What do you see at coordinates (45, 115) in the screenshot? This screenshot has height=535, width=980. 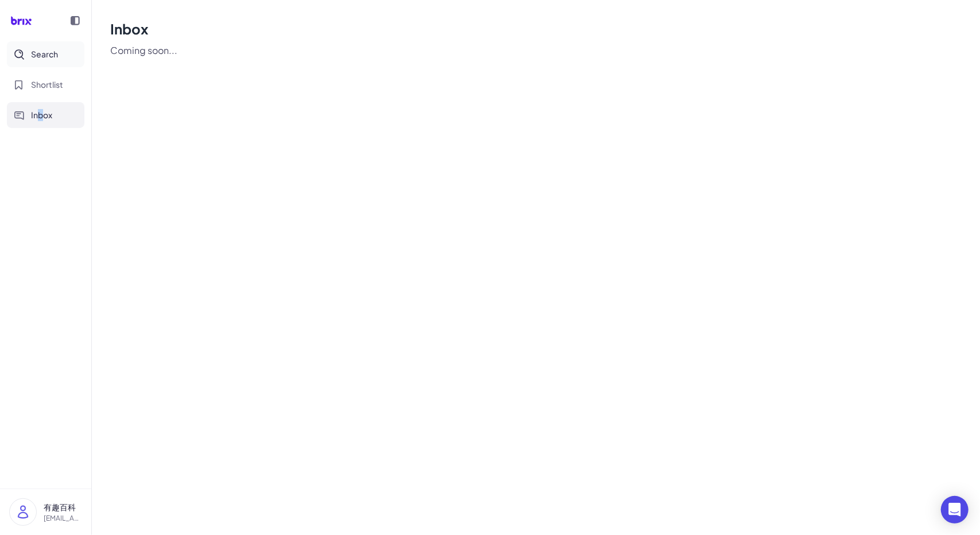 I see `button: Inbox` at bounding box center [45, 115].